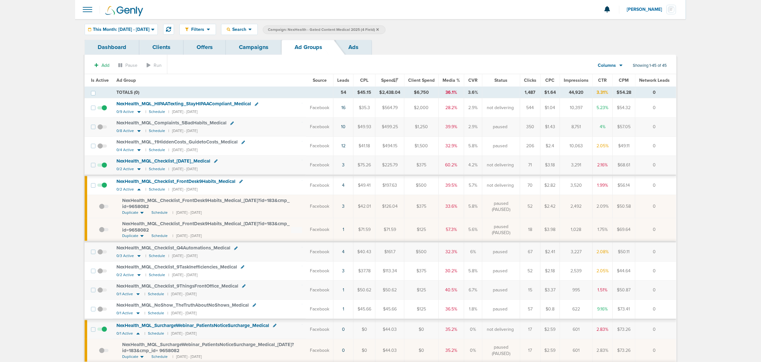 The height and width of the screenshot is (362, 761). What do you see at coordinates (530, 93) in the screenshot?
I see `td: 1,487` at bounding box center [530, 93].